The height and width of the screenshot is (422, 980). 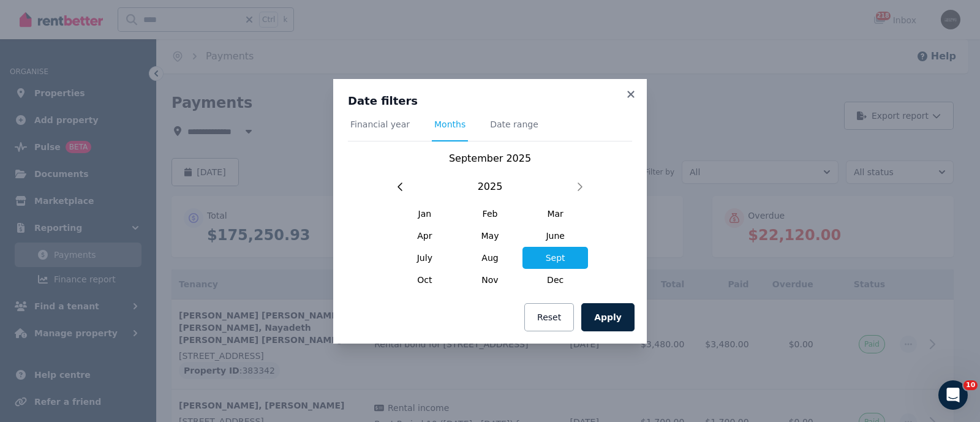 I want to click on span: Months, so click(x=450, y=125).